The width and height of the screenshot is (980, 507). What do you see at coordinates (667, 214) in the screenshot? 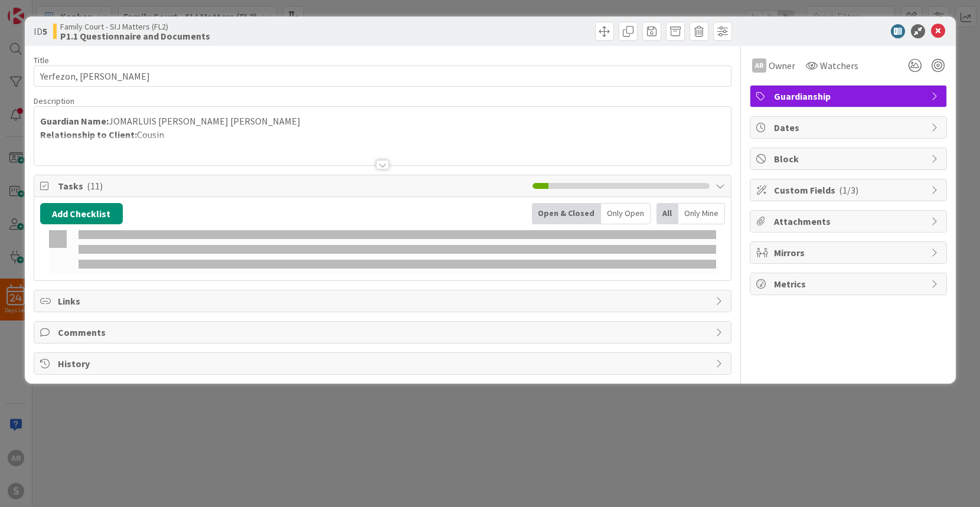
I see `div: All` at bounding box center [667, 214].